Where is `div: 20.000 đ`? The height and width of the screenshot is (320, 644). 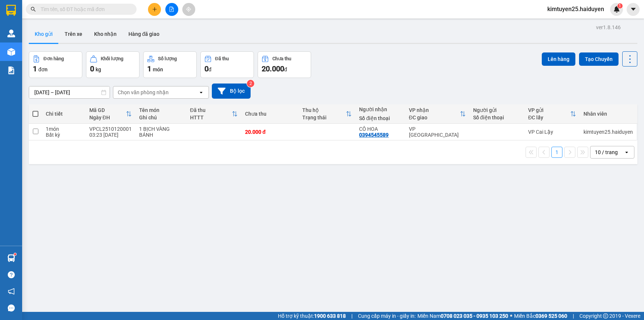 div: 20.000 đ is located at coordinates (270, 132).